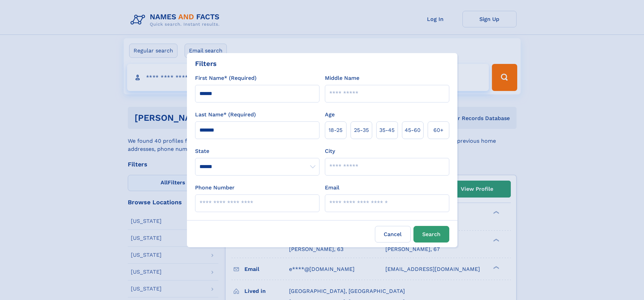 The image size is (644, 300). What do you see at coordinates (330, 152) in the screenshot?
I see `label: City` at bounding box center [330, 152].